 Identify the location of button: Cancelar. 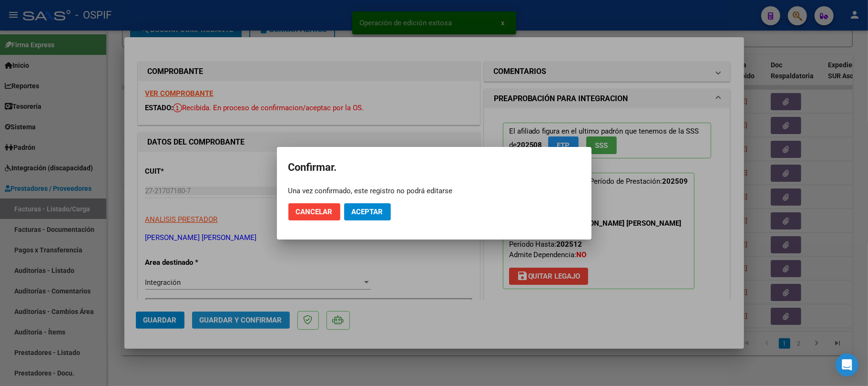
(314, 212).